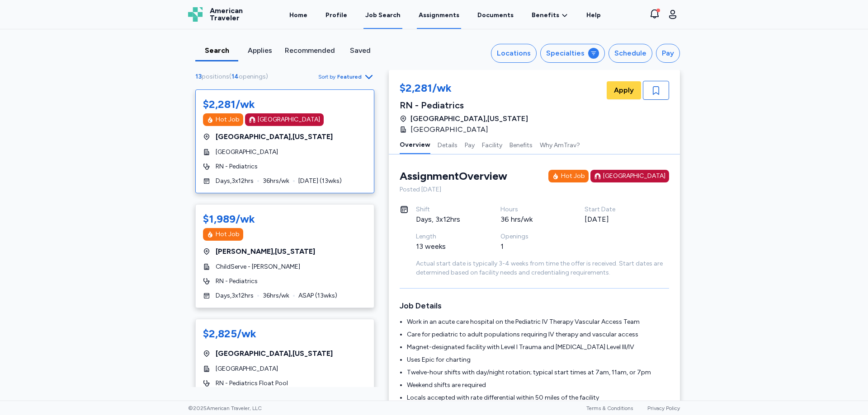 The height and width of the screenshot is (415, 868). What do you see at coordinates (229, 333) in the screenshot?
I see `div: $2,825/wk` at bounding box center [229, 333].